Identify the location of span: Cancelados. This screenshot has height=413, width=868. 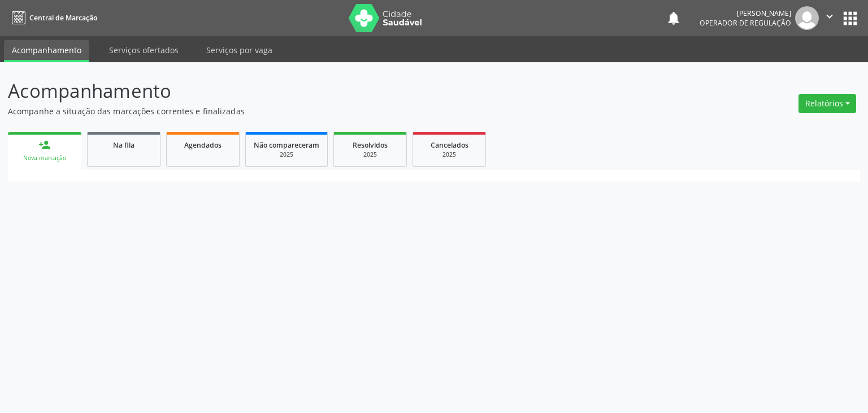
(450, 145).